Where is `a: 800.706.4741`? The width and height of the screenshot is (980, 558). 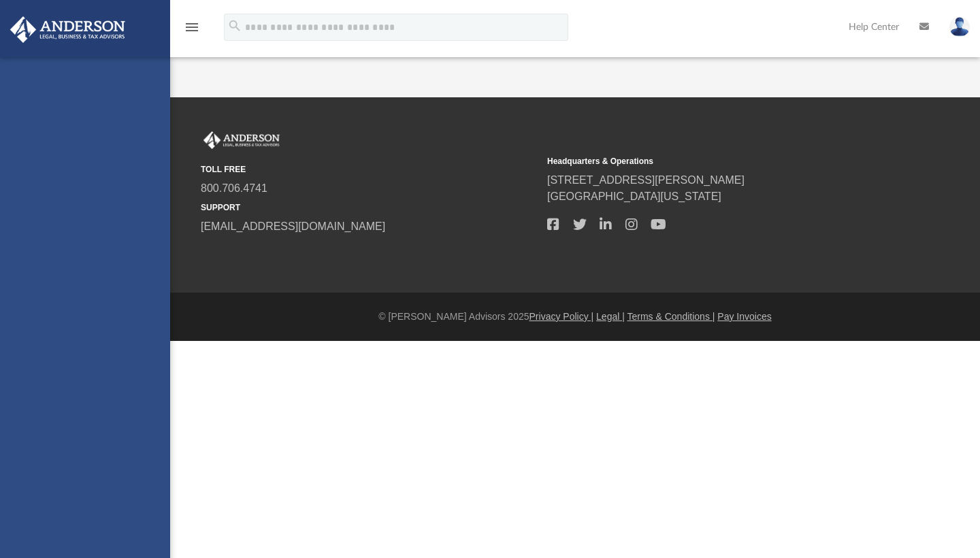 a: 800.706.4741 is located at coordinates (234, 188).